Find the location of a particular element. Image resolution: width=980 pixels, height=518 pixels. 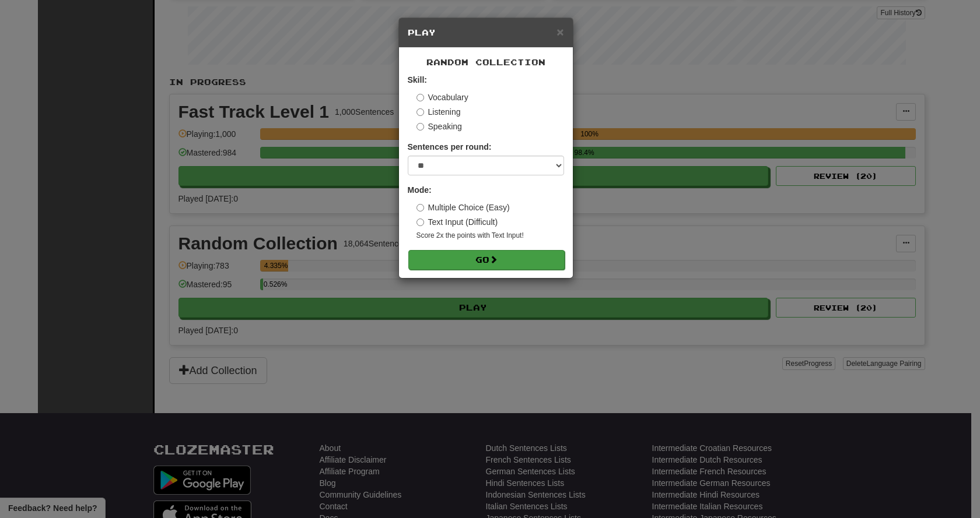

input: Text Input (Difficult) is located at coordinates (420, 222).